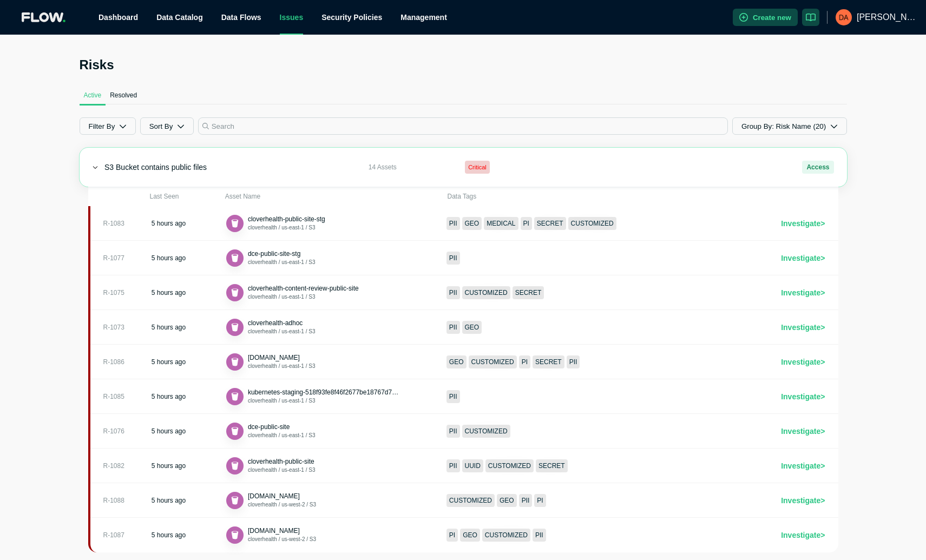 This screenshot has height=560, width=926. Describe the element at coordinates (281, 462) in the screenshot. I see `button: cloverhealth-public-site` at that location.